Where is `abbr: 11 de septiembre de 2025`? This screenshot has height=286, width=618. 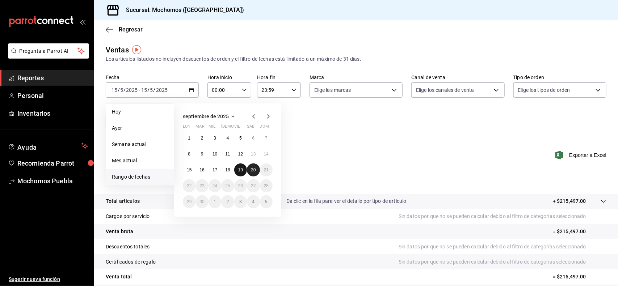 abbr: 11 de septiembre de 2025 is located at coordinates (227, 154).